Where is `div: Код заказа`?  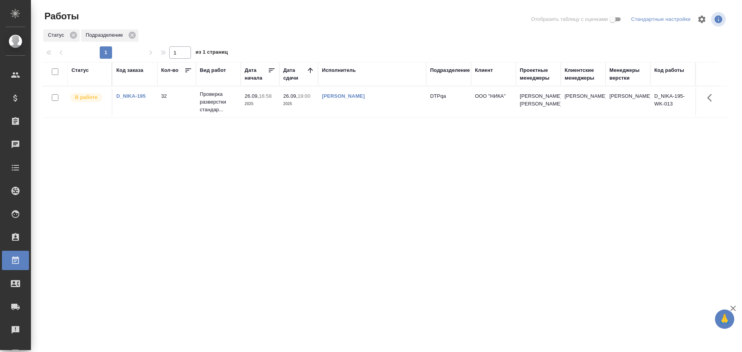 div: Код заказа is located at coordinates (130, 70).